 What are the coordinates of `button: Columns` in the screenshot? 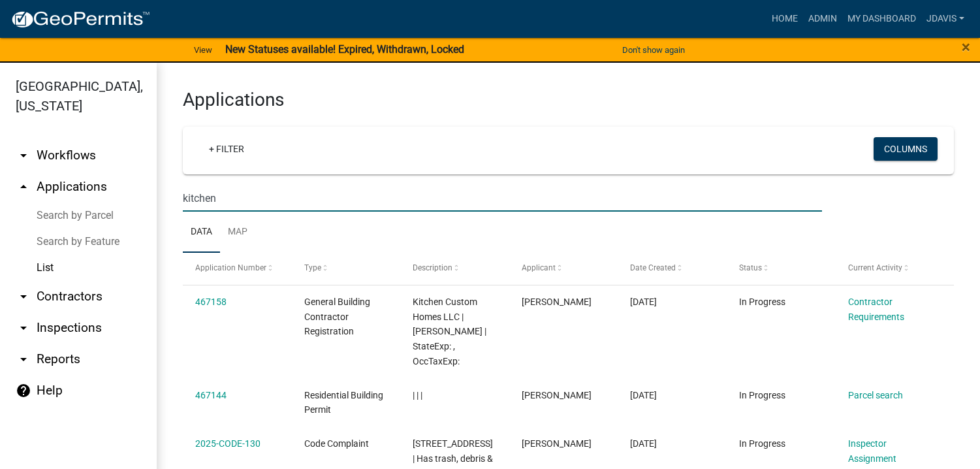 It's located at (905, 149).